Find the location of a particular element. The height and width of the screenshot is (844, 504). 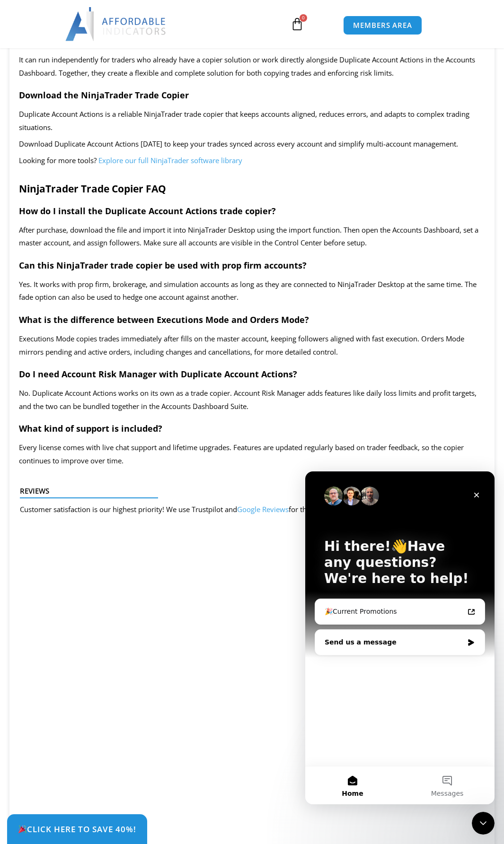

span: Executions Mode copies trades immediately after fills on the master account, keeping followers al... is located at coordinates (241, 346).